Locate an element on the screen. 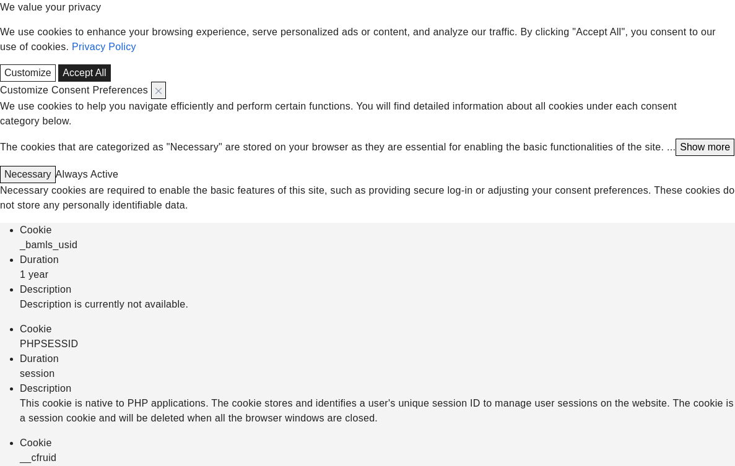  button: Accept All is located at coordinates (84, 73).